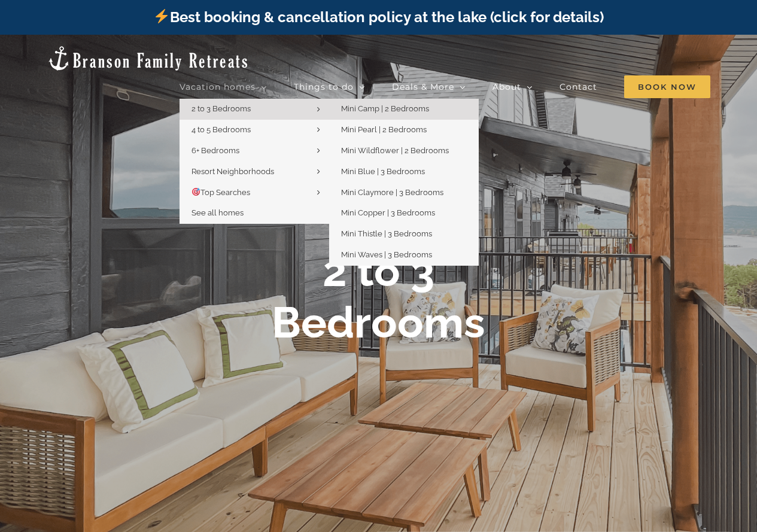  I want to click on span: Mini Claymore | 3 Bedrooms, so click(392, 192).